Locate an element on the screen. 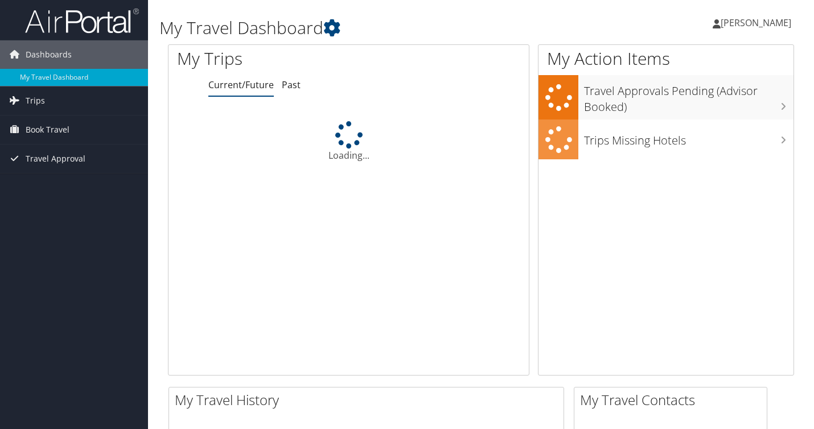  a: Past is located at coordinates (291, 85).